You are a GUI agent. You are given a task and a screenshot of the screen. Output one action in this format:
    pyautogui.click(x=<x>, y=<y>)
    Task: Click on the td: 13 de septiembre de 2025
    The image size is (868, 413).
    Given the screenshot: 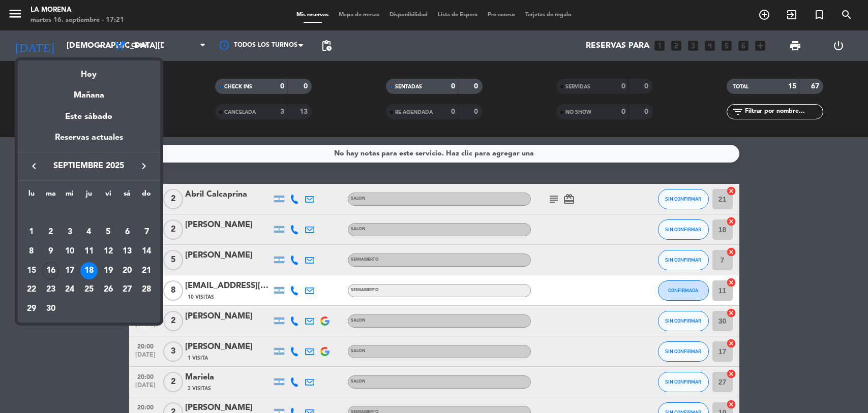 What is the action you would take?
    pyautogui.click(x=128, y=252)
    